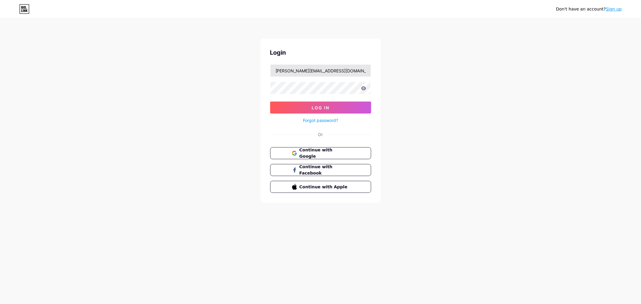 The height and width of the screenshot is (304, 641). What do you see at coordinates (321, 71) in the screenshot?
I see `input: Username` at bounding box center [321, 71].